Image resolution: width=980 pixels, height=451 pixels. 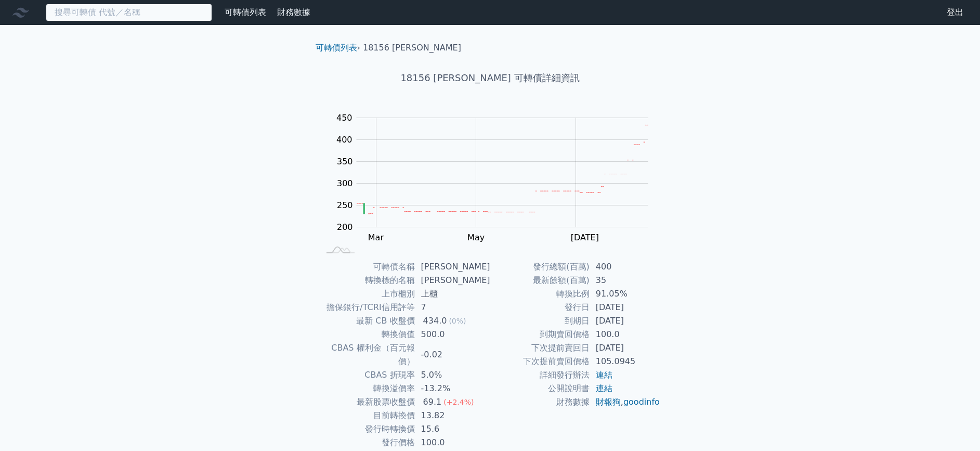 I want to click on td: 下次提前賣回價格, so click(x=540, y=361).